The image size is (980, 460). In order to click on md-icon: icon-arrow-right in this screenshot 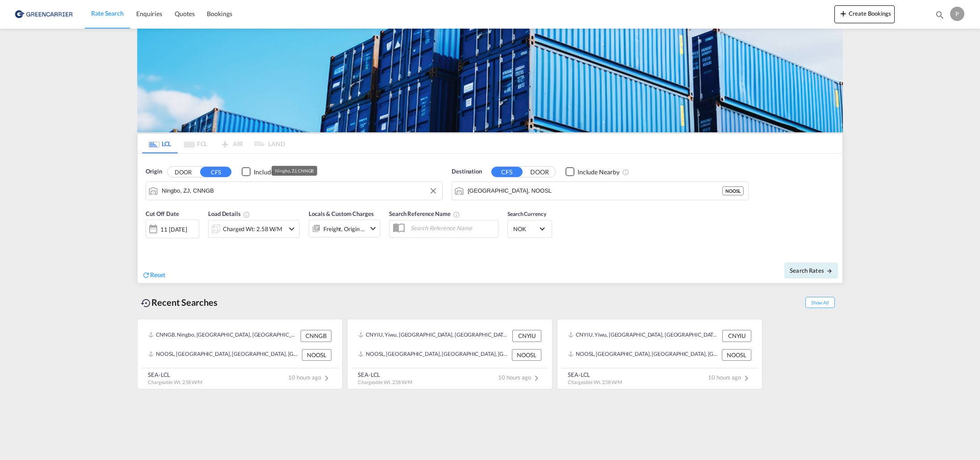, I will do `click(830, 271)`.